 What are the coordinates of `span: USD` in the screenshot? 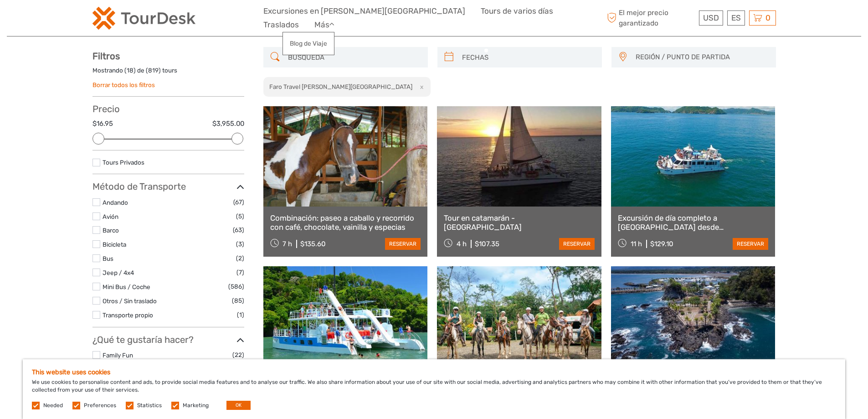 It's located at (711, 18).